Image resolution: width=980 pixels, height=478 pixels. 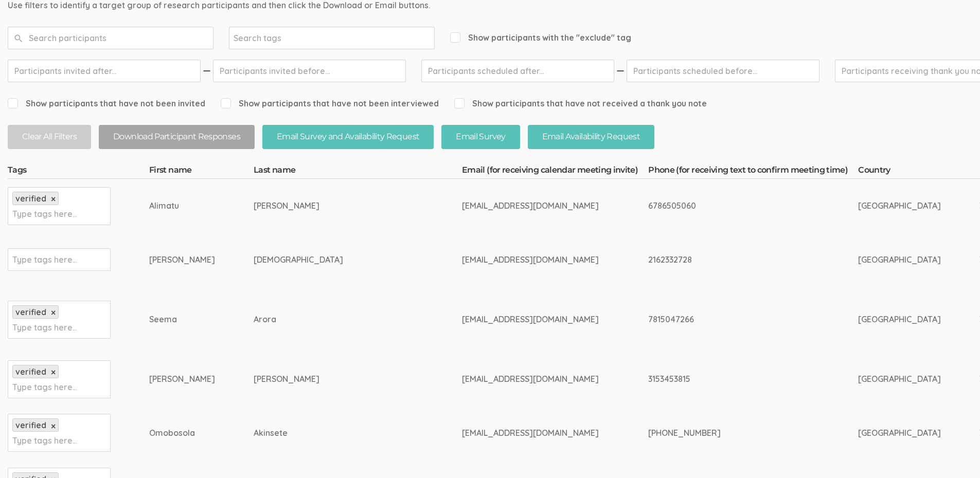 What do you see at coordinates (182, 433) in the screenshot?
I see `div: Omobosola` at bounding box center [182, 433].